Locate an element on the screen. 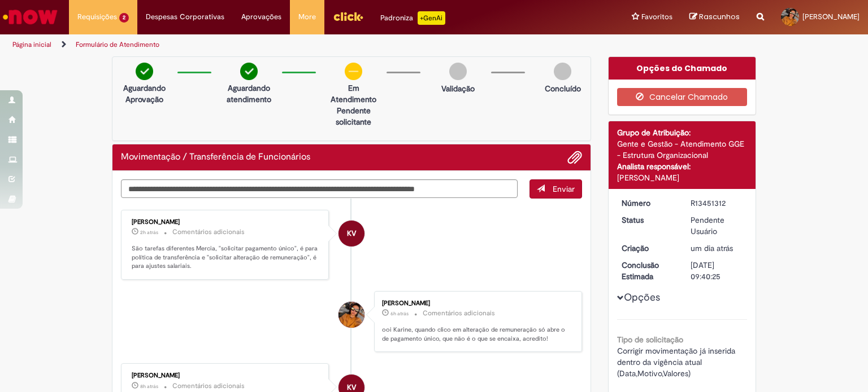  div: Pendente Usuário is located at coordinates (717, 226).